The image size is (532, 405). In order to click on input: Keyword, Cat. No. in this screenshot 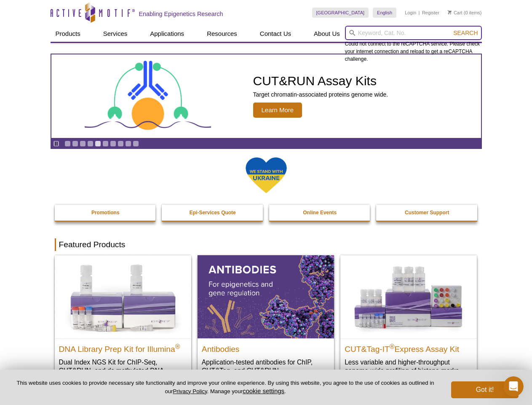, I will do `click(413, 33)`.